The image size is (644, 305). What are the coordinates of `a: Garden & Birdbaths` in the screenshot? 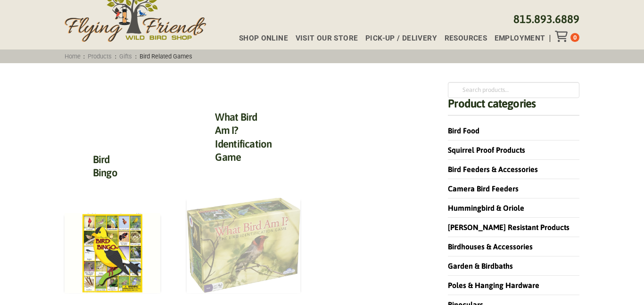 It's located at (480, 266).